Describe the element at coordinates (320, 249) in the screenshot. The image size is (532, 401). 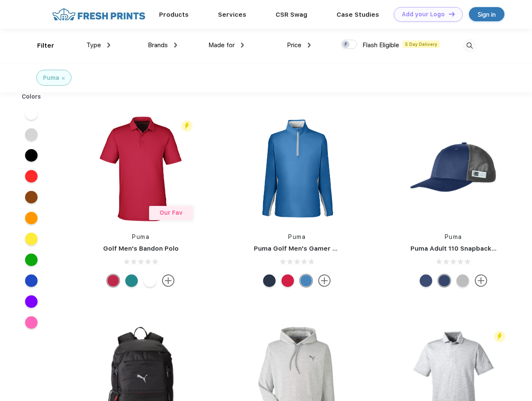
I see `a: Puma Golf Men's Gamer Golf Quarter-Zip` at that location.